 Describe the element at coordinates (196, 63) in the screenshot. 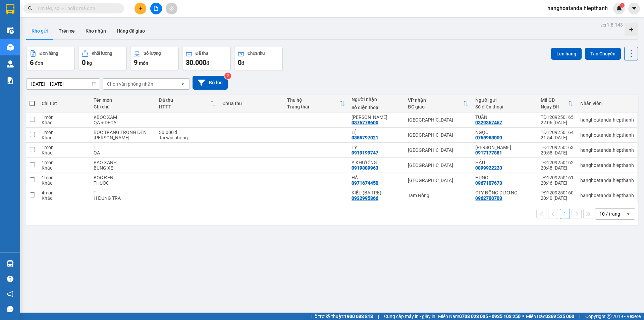

I see `span: 30.000` at that location.